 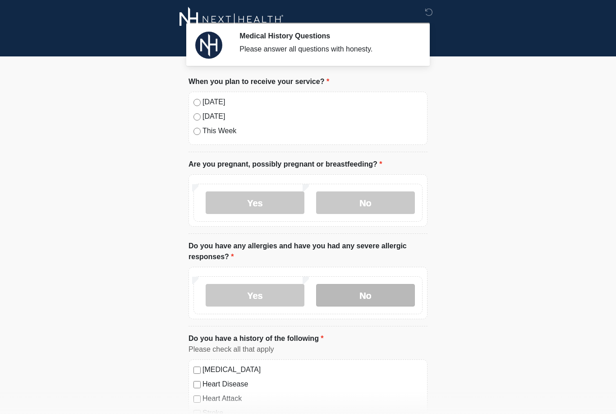 What do you see at coordinates (197, 131) in the screenshot?
I see `input: This Week` at bounding box center [197, 131].